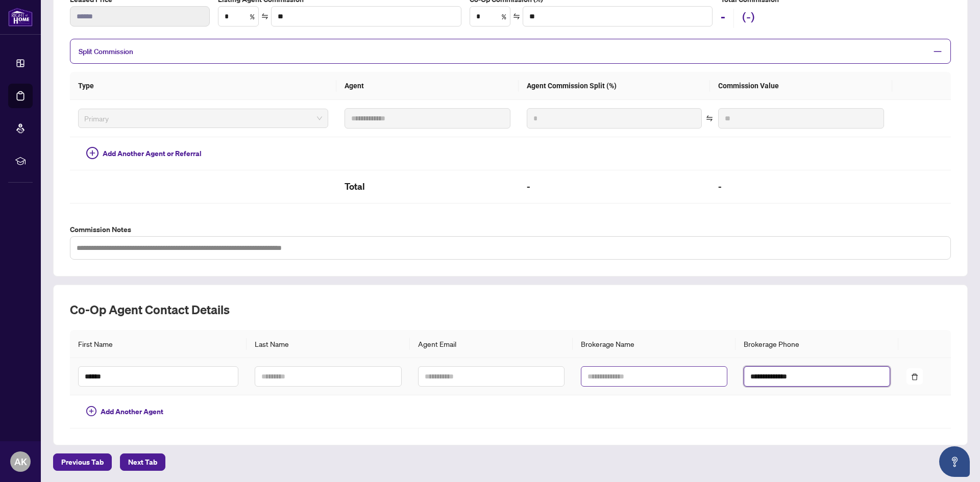  What do you see at coordinates (510, 230) in the screenshot?
I see `label: Commission Notes` at bounding box center [510, 230].